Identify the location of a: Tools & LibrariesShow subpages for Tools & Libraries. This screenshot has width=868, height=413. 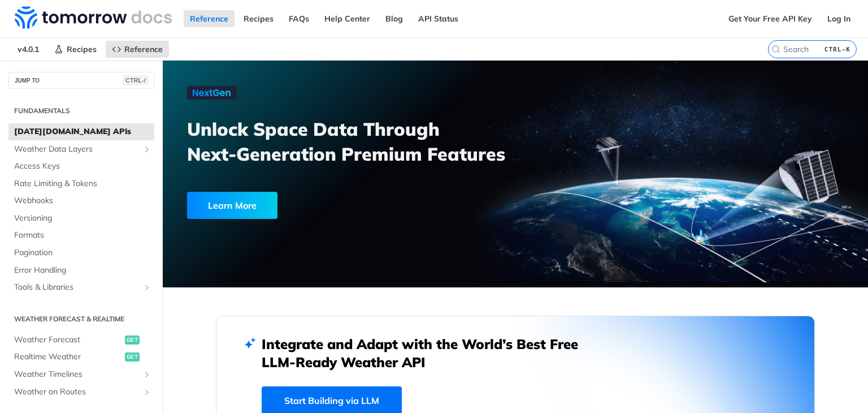
(81, 287).